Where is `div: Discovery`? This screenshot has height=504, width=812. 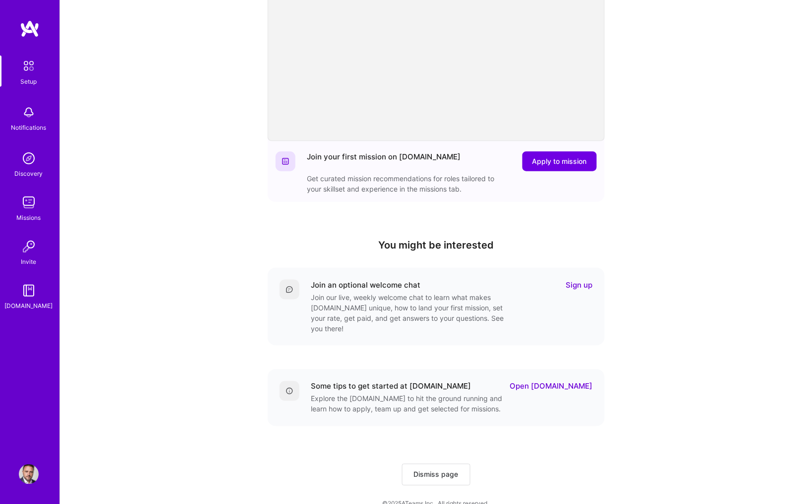 div: Discovery is located at coordinates (29, 174).